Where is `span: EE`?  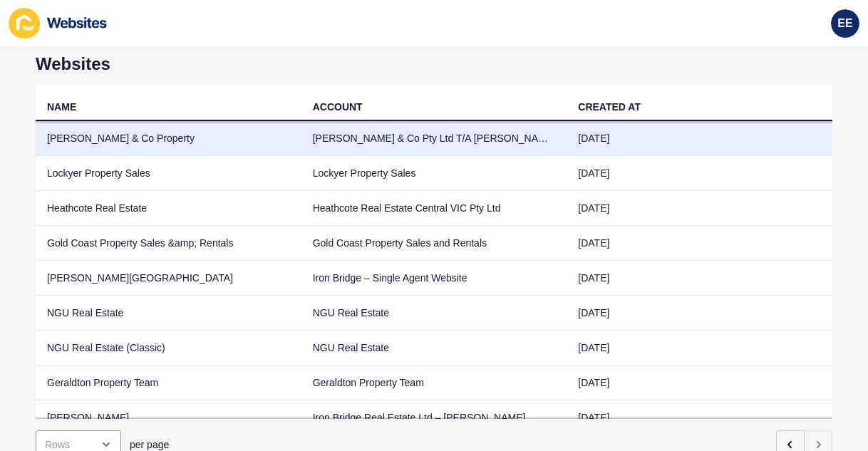 span: EE is located at coordinates (845, 24).